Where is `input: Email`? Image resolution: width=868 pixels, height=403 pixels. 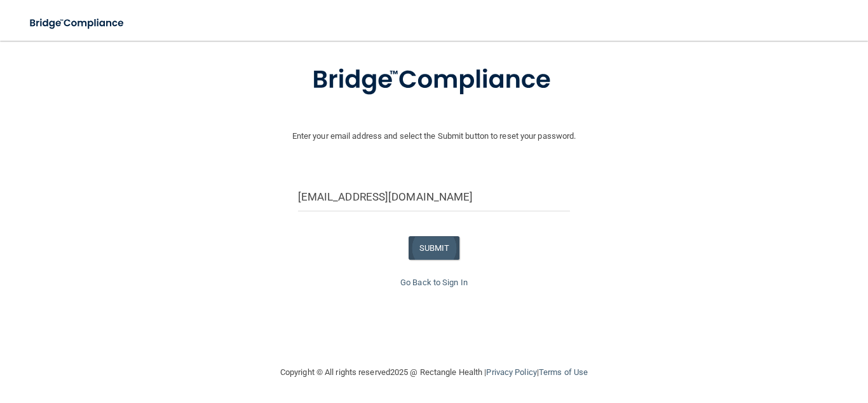
input: Email is located at coordinates (434, 196).